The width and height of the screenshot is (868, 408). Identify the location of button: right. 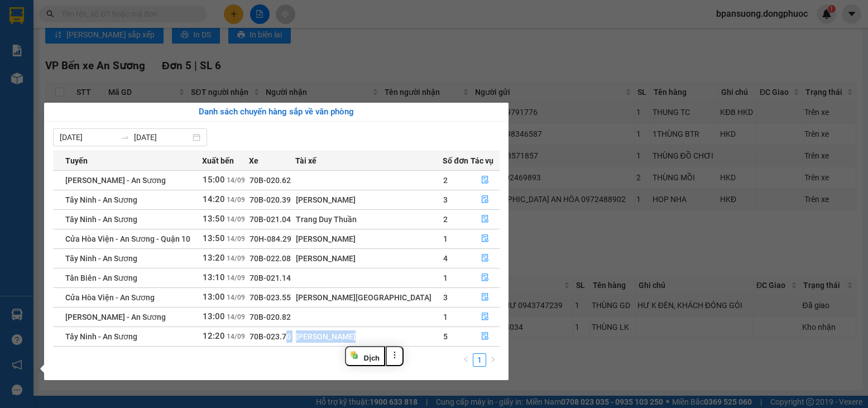
(493, 360).